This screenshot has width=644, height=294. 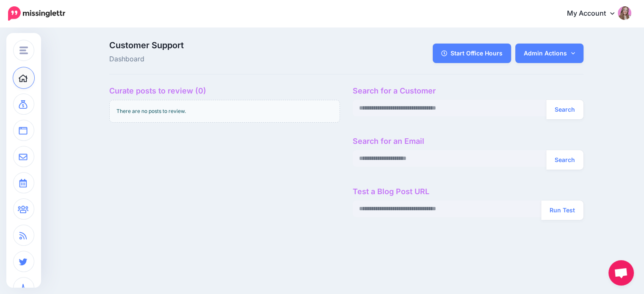 I want to click on span: Customer Support, so click(x=265, y=45).